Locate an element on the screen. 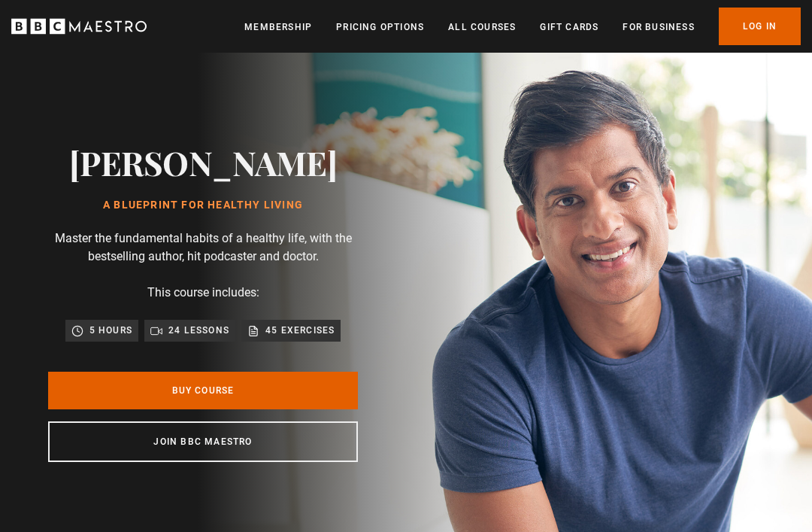 This screenshot has width=812, height=532. svg: BBC Maestro is located at coordinates (79, 26).